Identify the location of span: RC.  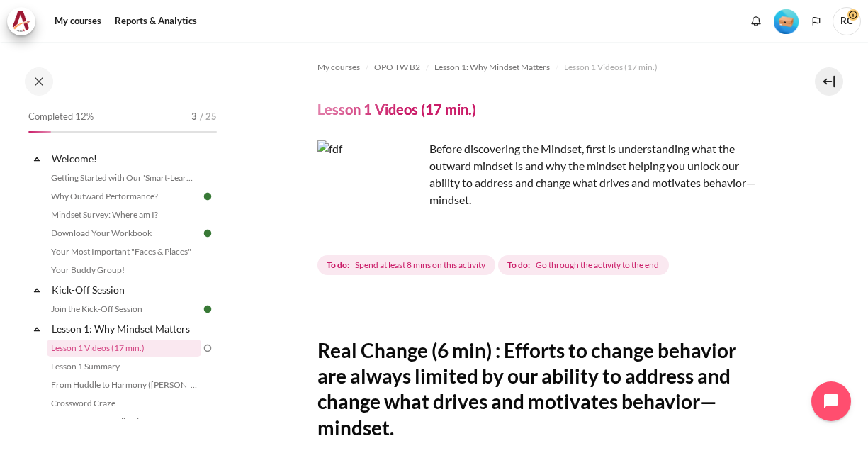
(846, 21).